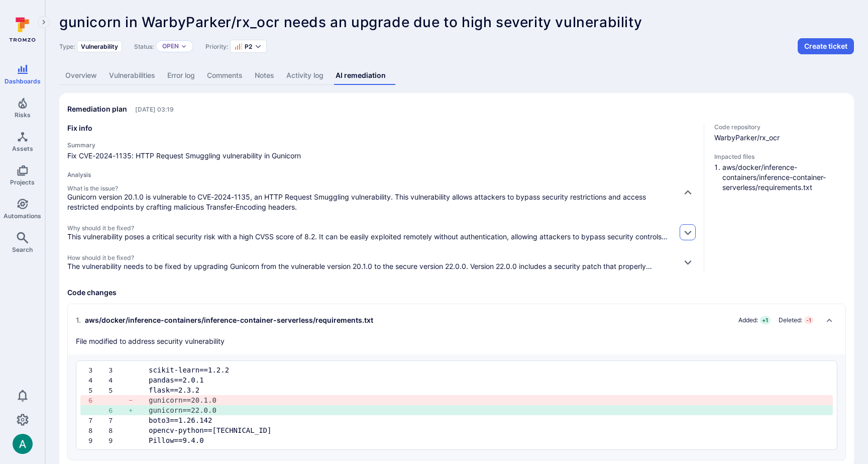  I want to click on button: Create ticket, so click(826, 46).